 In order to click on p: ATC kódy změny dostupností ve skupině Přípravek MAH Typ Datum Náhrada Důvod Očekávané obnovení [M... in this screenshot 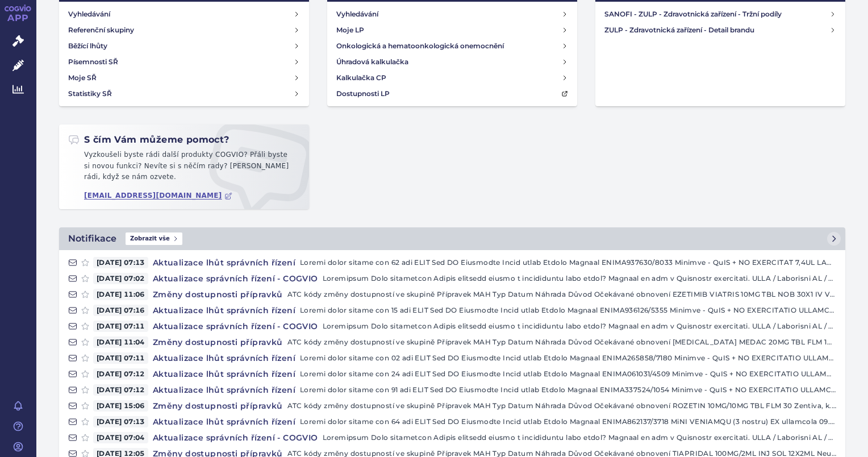, I will do `click(562, 342)`.